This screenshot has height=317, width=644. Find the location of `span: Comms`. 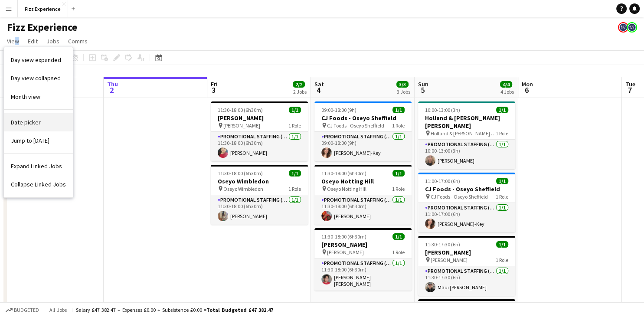

span: Comms is located at coordinates (78, 41).